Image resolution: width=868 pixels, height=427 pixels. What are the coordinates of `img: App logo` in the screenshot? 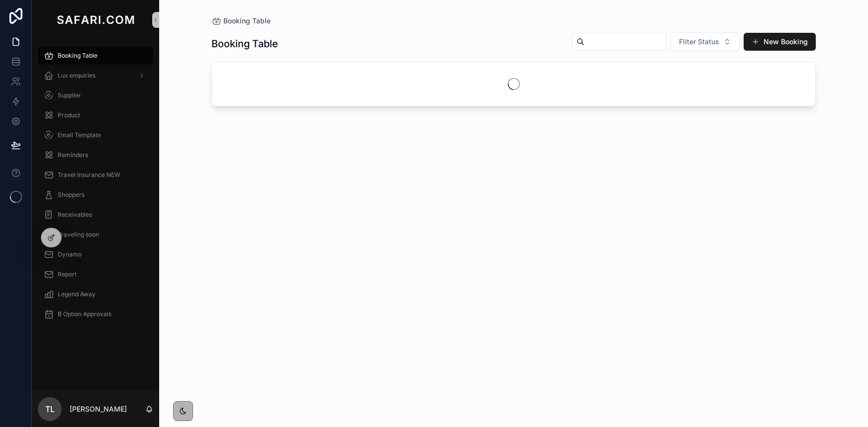 It's located at (95, 20).